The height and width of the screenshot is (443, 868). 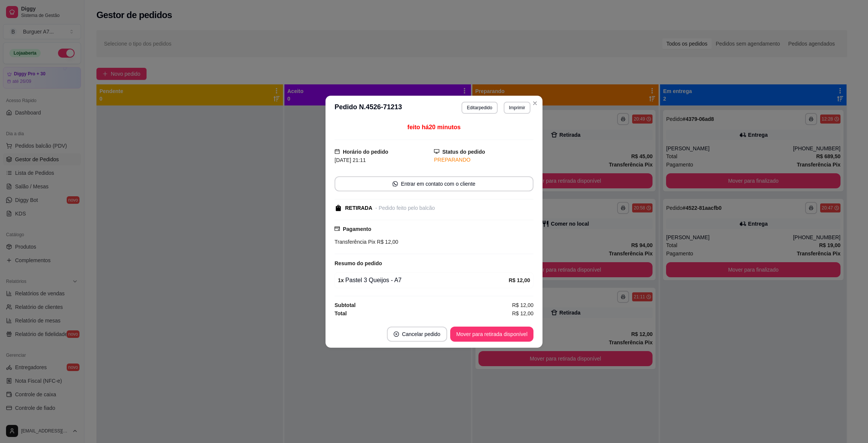 What do you see at coordinates (368, 108) in the screenshot?
I see `h3: Pedido N. 4526-71213` at bounding box center [368, 108].